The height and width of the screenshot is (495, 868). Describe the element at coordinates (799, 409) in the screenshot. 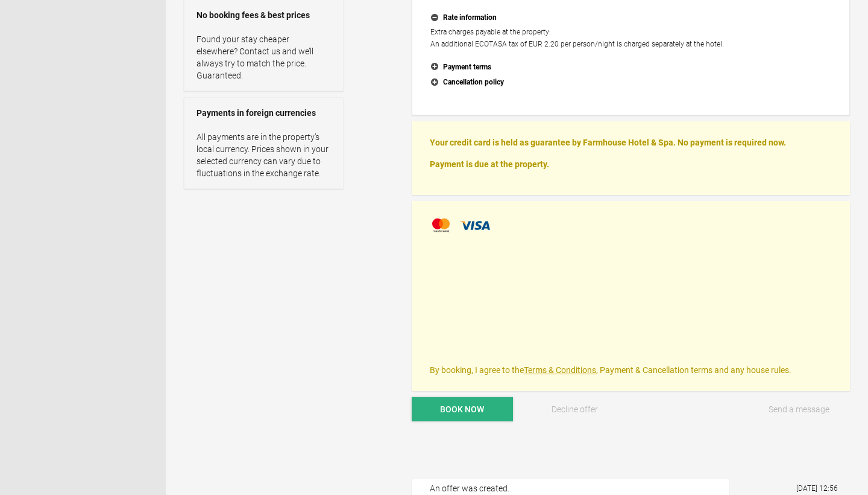

I see `button: Send a message` at that location.